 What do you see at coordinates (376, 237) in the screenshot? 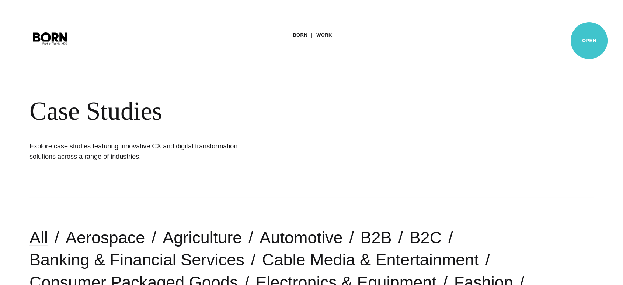
I see `a: B2B` at bounding box center [376, 237].